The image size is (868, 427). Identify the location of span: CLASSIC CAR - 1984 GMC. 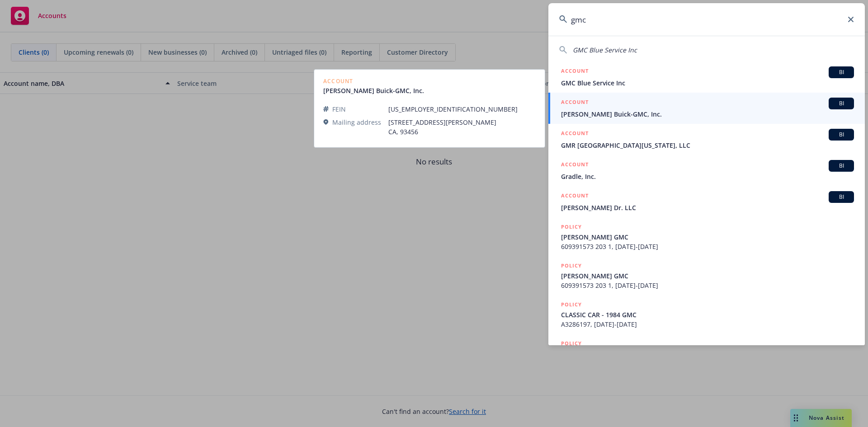
(708, 314).